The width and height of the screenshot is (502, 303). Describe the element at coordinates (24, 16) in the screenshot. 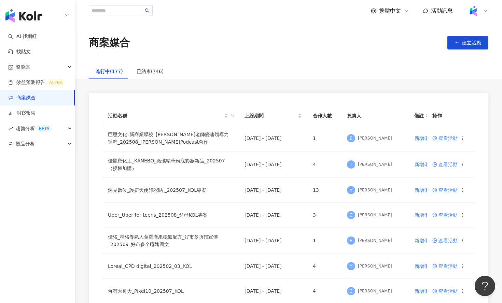

I see `img: logo` at that location.